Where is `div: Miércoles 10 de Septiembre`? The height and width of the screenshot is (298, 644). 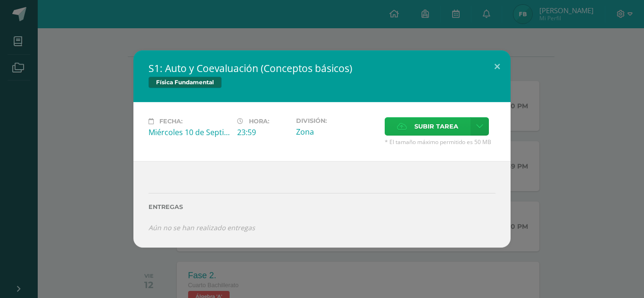
div: Miércoles 10 de Septiembre is located at coordinates (189, 132).